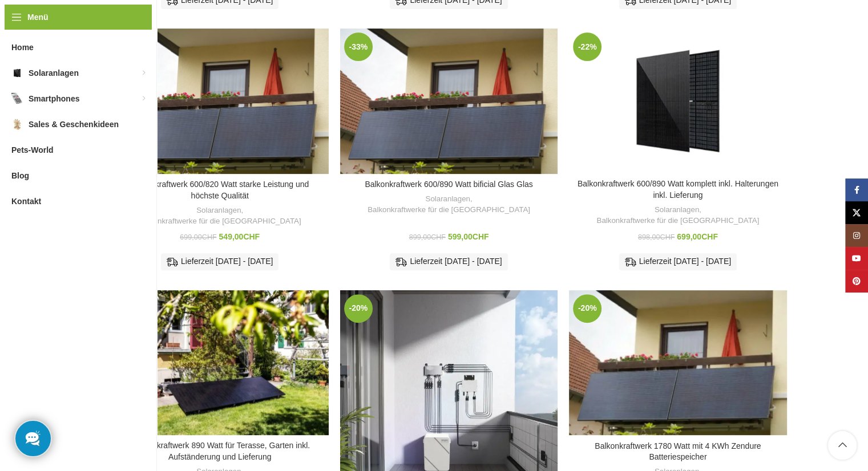  I want to click on bdi: 899,00, so click(427, 237).